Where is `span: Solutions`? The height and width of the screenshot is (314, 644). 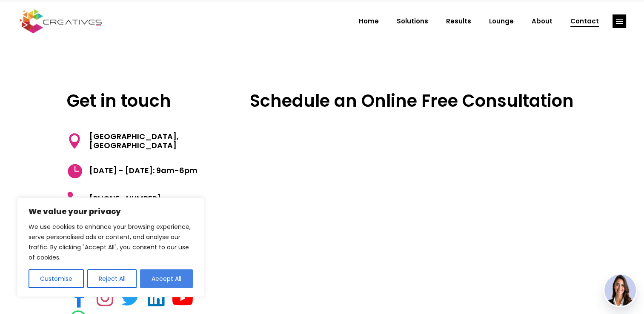 span: Solutions is located at coordinates (412, 21).